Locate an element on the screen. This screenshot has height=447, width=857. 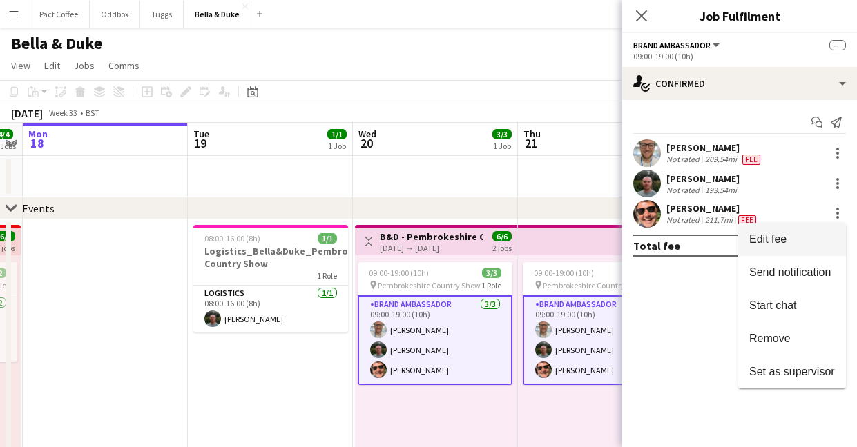
button: Edit fee is located at coordinates (792, 240).